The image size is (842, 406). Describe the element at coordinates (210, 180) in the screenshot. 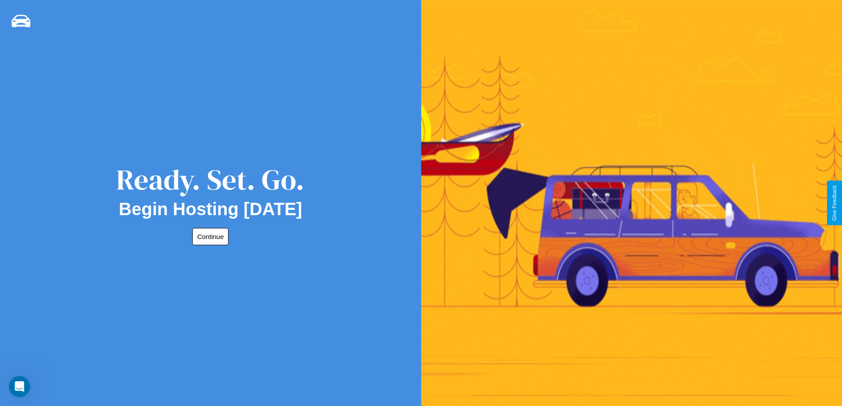

I see `div: Ready. Set. Go.` at that location.